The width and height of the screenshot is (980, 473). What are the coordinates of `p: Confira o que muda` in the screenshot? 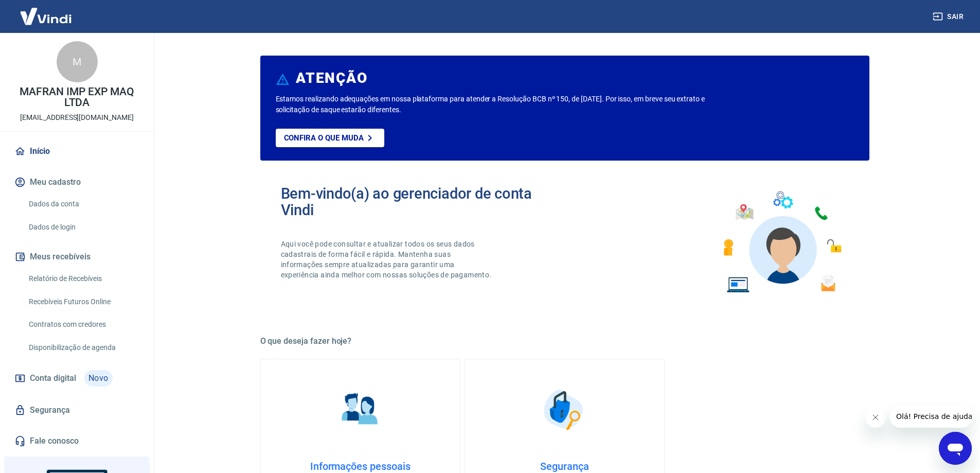 It's located at (324, 138).